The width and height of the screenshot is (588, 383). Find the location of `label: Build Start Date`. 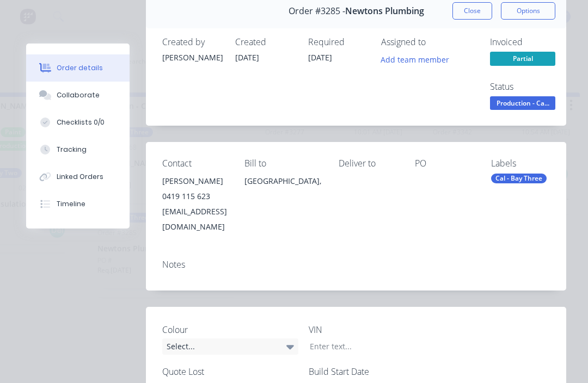

label: Build Start Date is located at coordinates (376, 372).